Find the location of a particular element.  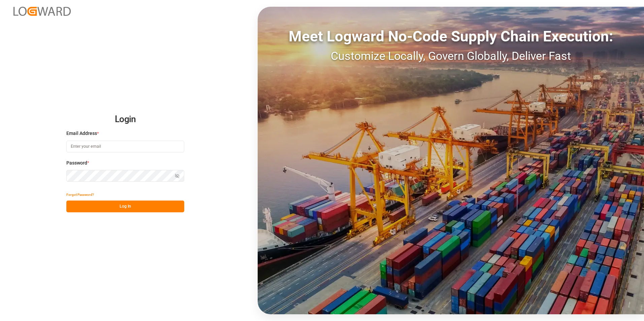

img: Logward_new_orange.png is located at coordinates (42, 11).